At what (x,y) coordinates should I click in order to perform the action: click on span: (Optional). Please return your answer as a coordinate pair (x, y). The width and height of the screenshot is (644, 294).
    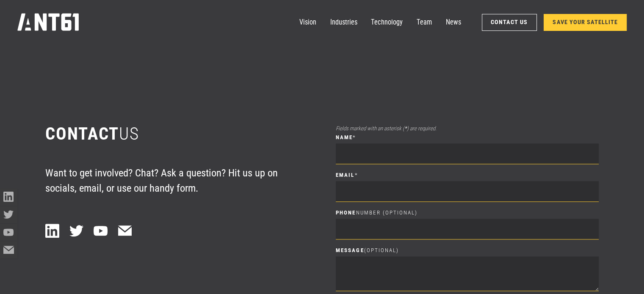
    Looking at the image, I should click on (381, 250).